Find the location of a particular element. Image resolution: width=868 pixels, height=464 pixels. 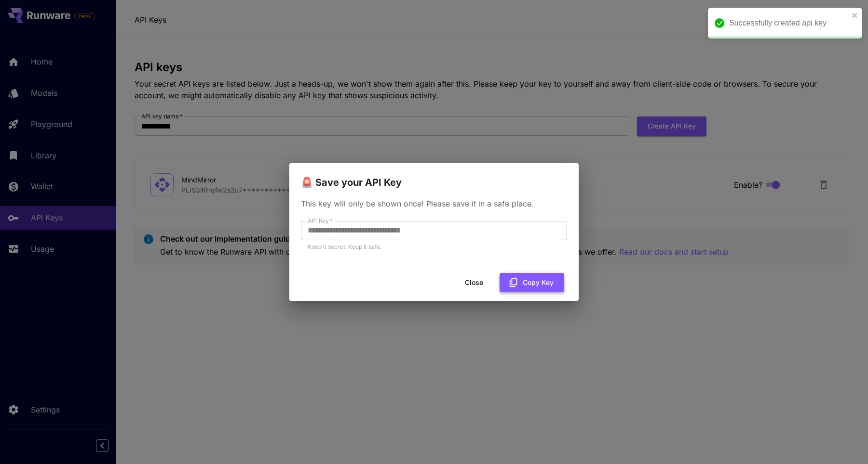

h2: 🚨 Save your API Key is located at coordinates (434, 176).